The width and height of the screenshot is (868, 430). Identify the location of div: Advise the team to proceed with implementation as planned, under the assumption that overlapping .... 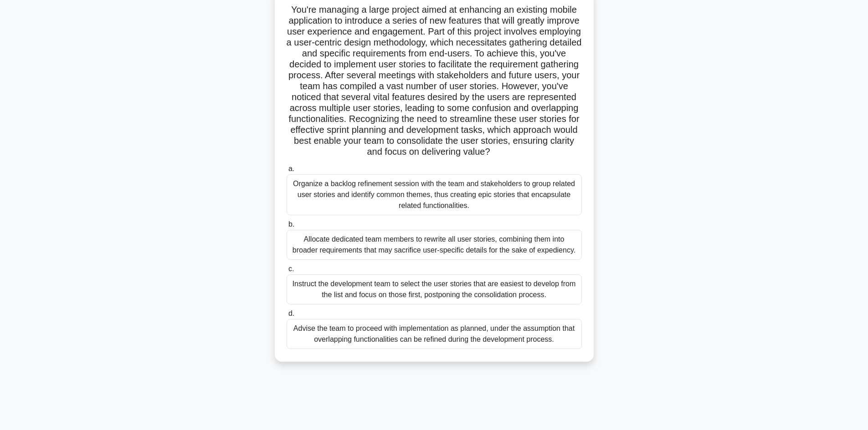
(434, 334).